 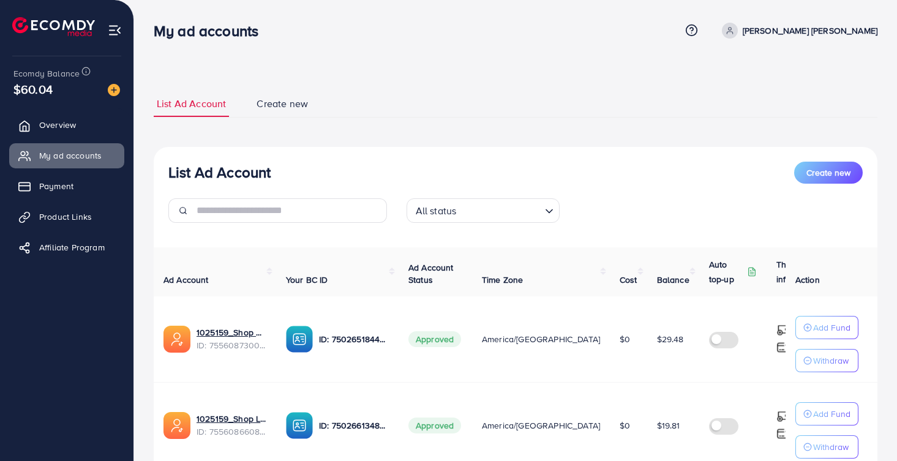 I want to click on h3: List Ad Account, so click(x=219, y=172).